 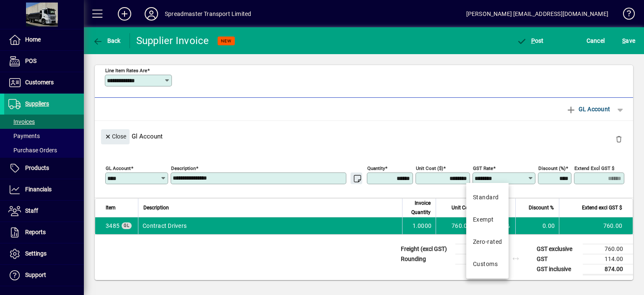 I want to click on a: Customers, so click(x=44, y=83).